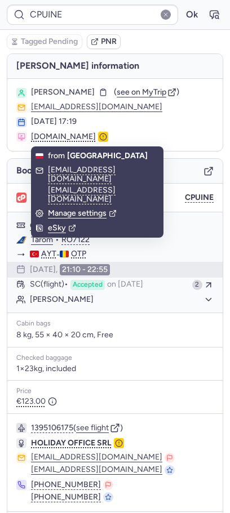 Image resolution: width=230 pixels, height=513 pixels. I want to click on span: Accepted, so click(87, 285).